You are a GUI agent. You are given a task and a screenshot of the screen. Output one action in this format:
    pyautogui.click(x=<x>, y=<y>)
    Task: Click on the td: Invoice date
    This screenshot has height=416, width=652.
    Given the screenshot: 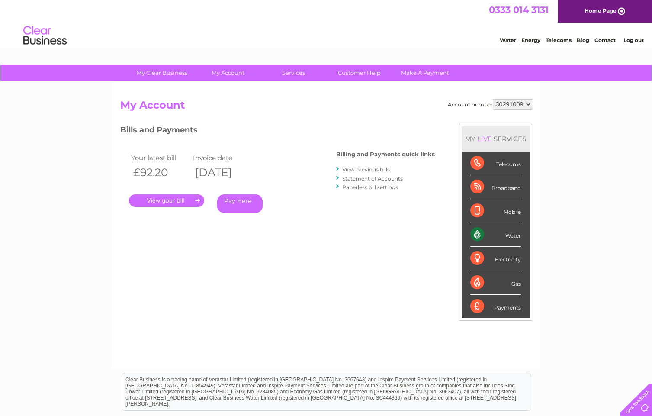 What is the action you would take?
    pyautogui.click(x=222, y=157)
    